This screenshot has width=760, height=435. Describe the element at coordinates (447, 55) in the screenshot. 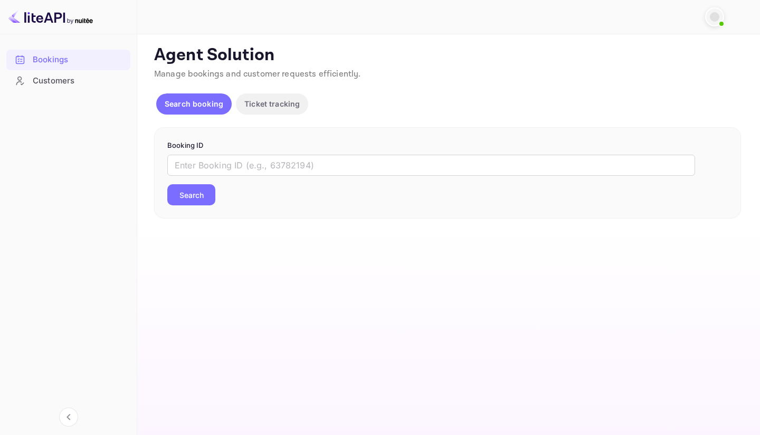

I see `p: Agent Solution` at that location.